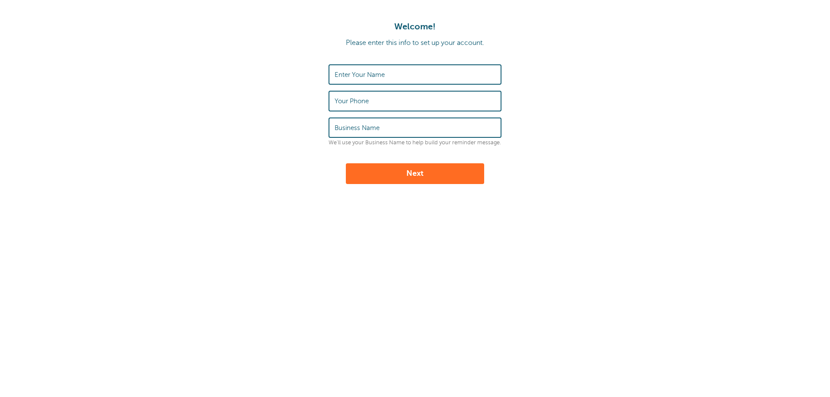  What do you see at coordinates (415, 143) in the screenshot?
I see `p: We'll use your Business Name to help build your reminder message.` at bounding box center [415, 143].